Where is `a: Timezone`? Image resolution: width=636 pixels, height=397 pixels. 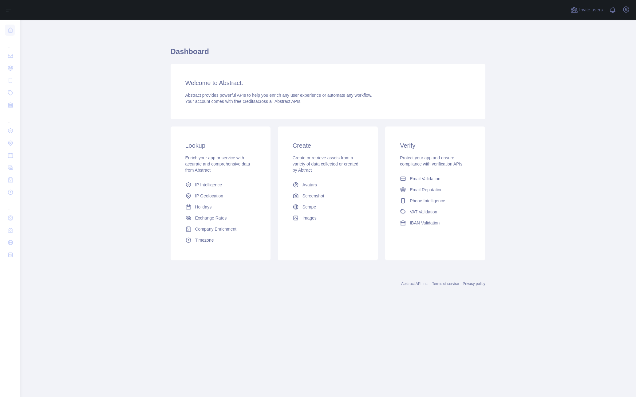
a: Timezone is located at coordinates (220, 240).